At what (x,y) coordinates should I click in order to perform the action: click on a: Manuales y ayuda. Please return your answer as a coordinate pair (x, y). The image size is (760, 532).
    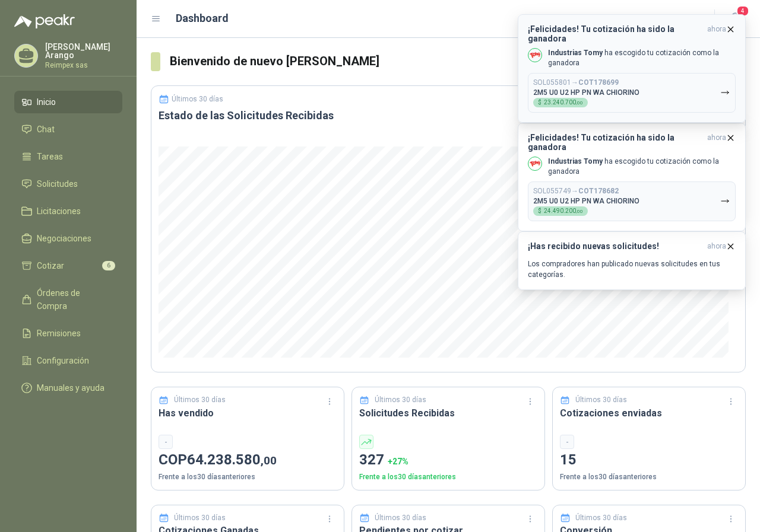
    Looking at the image, I should click on (68, 388).